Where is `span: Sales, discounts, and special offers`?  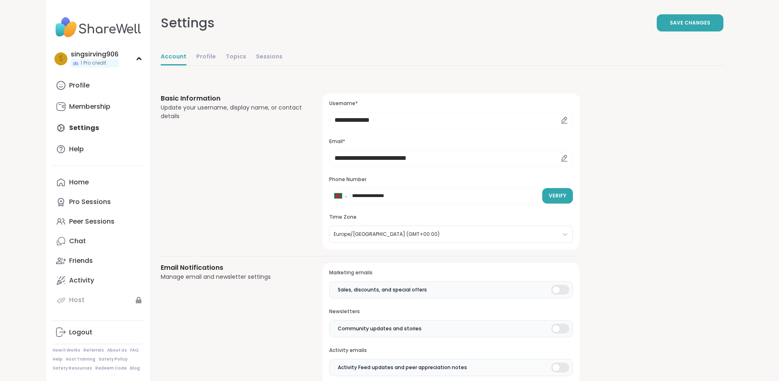 span: Sales, discounts, and special offers is located at coordinates (383, 290).